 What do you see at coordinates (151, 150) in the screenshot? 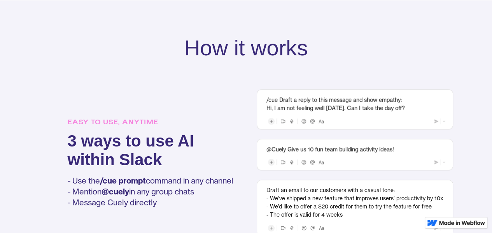
I see `h3: 3 ways to use AI within Slack` at bounding box center [151, 150].